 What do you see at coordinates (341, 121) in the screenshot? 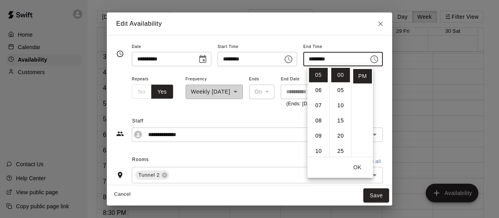
I see `li: 15 minutes` at bounding box center [341, 121].